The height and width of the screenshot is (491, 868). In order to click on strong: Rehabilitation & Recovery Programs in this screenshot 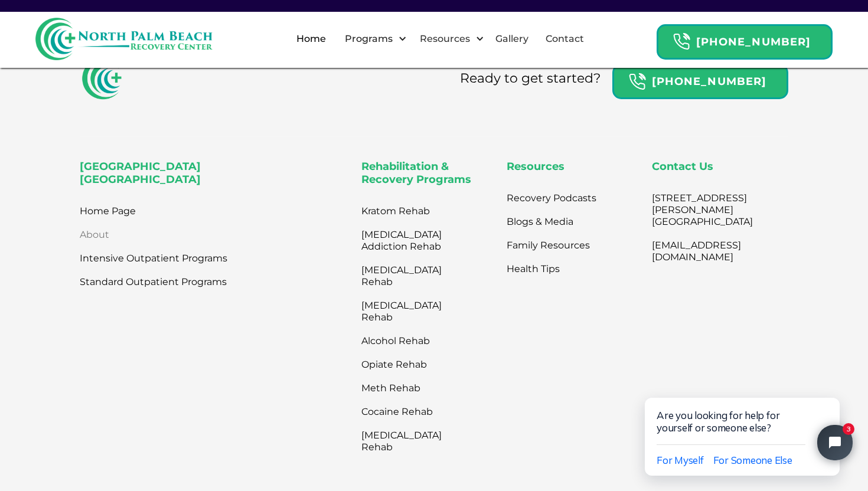, I will do `click(416, 173)`.